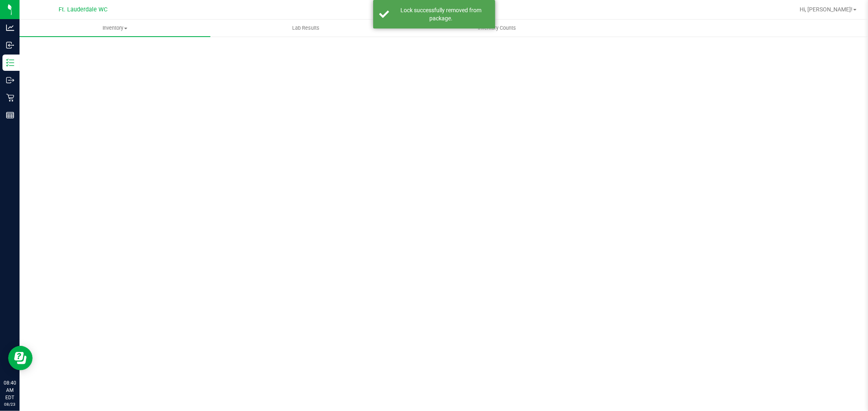  What do you see at coordinates (497, 28) in the screenshot?
I see `a: Inventory Counts` at bounding box center [497, 28].